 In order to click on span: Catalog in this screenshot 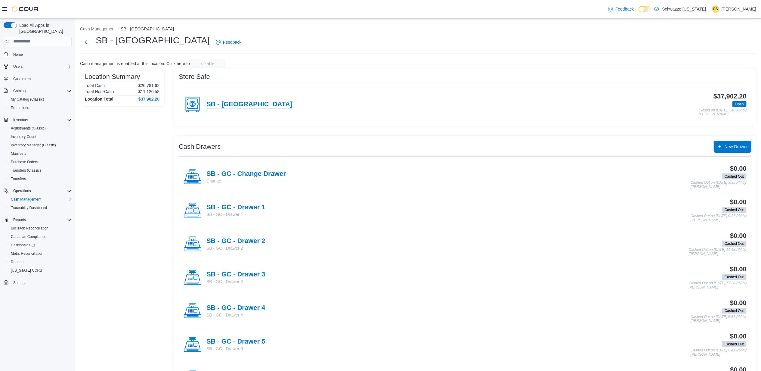, I will do `click(19, 91)`.